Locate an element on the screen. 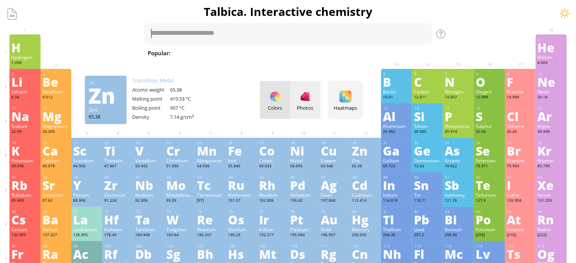  div: Helium is located at coordinates (551, 57).